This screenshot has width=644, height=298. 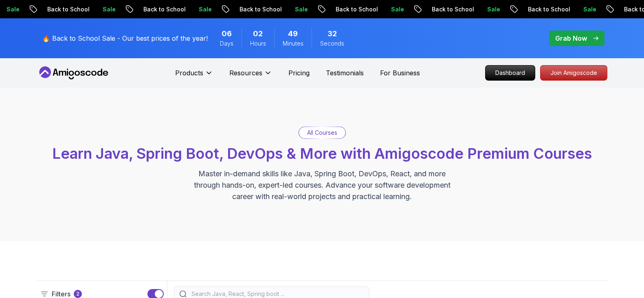 What do you see at coordinates (345, 73) in the screenshot?
I see `a: Testimonials` at bounding box center [345, 73].